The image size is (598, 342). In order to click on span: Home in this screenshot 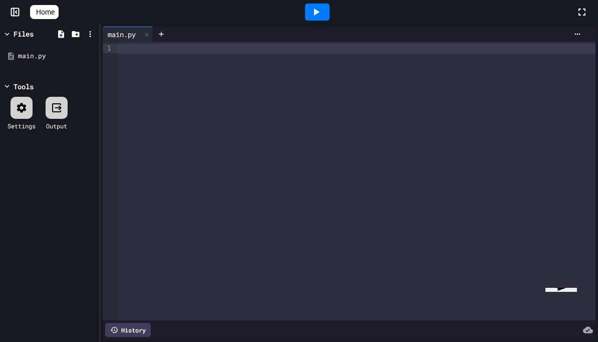, I will do `click(45, 12)`.